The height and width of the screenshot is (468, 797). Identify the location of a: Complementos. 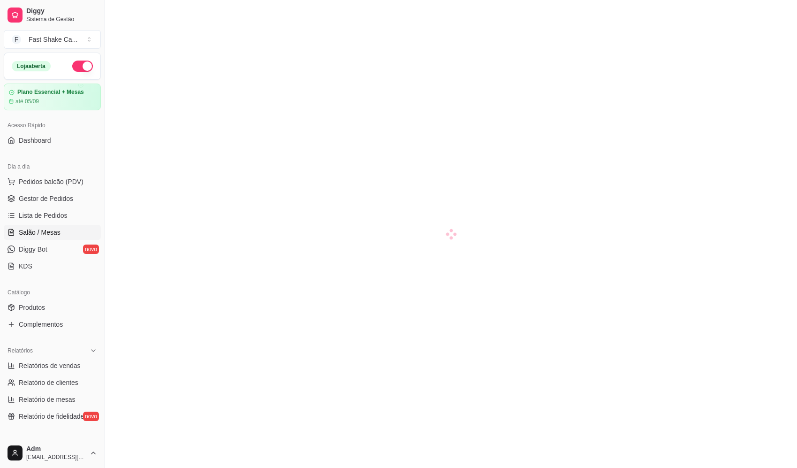
(52, 324).